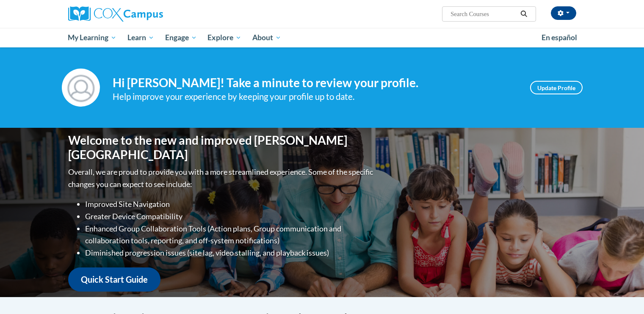  What do you see at coordinates (267, 38) in the screenshot?
I see `a: About` at bounding box center [267, 38].